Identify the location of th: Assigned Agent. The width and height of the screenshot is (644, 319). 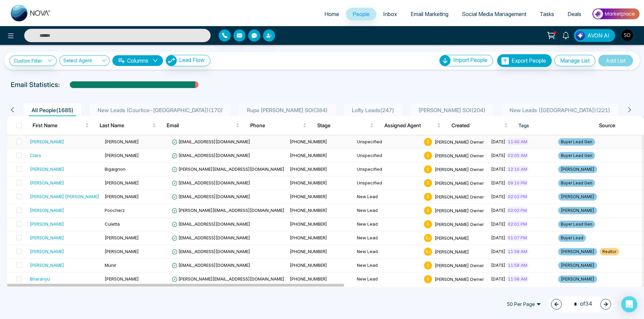
(412, 125).